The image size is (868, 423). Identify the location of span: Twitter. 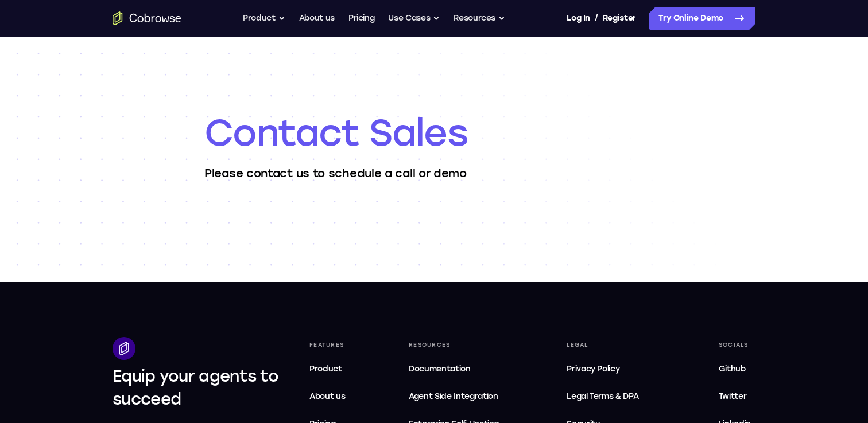
(733, 396).